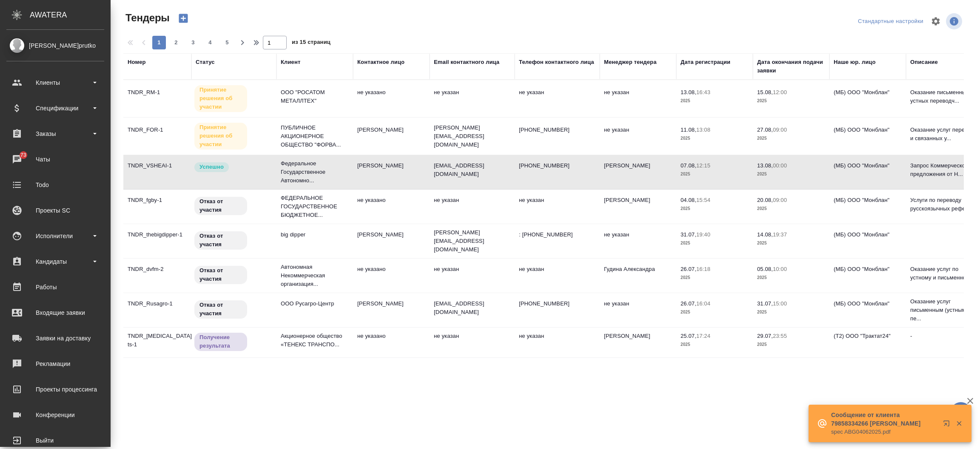 This screenshot has width=980, height=449. I want to click on div: Проекты SC, so click(55, 211).